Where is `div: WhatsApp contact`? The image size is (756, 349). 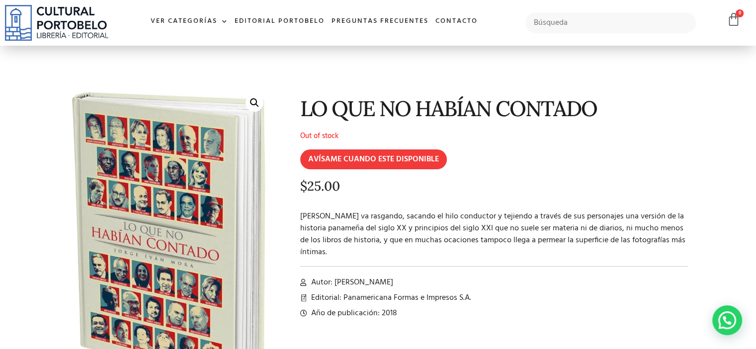 div: WhatsApp contact is located at coordinates (727, 321).